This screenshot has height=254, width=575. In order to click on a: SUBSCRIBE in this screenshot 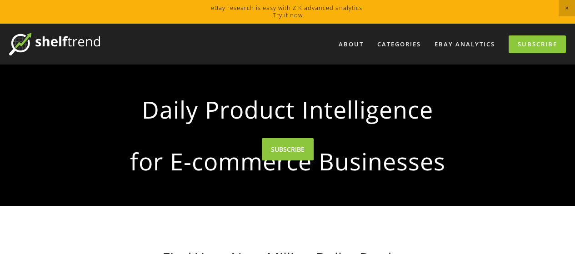, I will do `click(287, 149)`.